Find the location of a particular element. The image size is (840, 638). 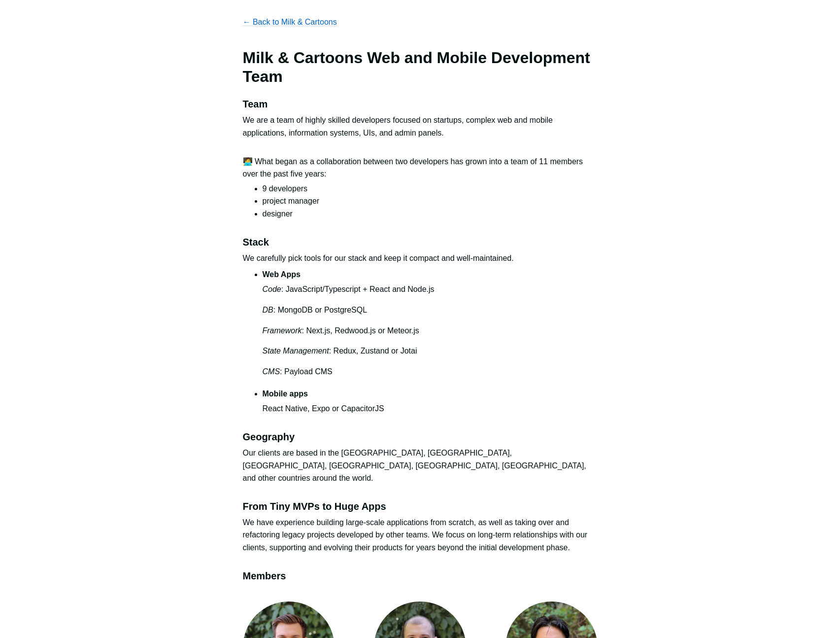

p: React Native, Expo or CapacitorJS is located at coordinates (430, 409).